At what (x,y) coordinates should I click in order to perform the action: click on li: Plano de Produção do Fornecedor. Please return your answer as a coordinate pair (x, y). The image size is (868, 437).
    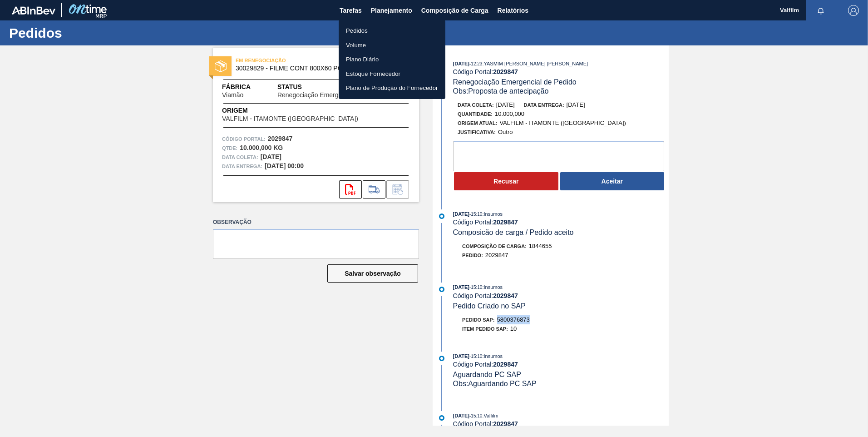
    Looking at the image, I should click on (392, 89).